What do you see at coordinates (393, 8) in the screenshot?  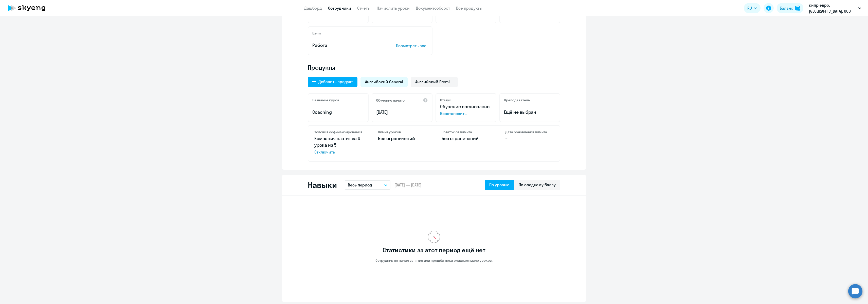 I see `a: Начислить уроки` at bounding box center [393, 8].